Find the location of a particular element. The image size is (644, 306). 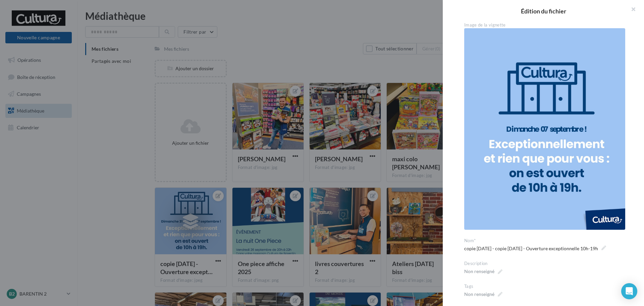

img: copie 26-08-2025 - copie 26-08-2025 - Ouverture exceptionnelle 10h-19h is located at coordinates (545, 129).